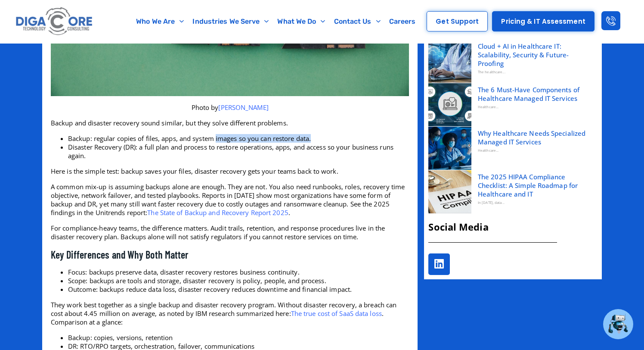  What do you see at coordinates (276, 22) in the screenshot?
I see `nav: Menu` at bounding box center [276, 22].